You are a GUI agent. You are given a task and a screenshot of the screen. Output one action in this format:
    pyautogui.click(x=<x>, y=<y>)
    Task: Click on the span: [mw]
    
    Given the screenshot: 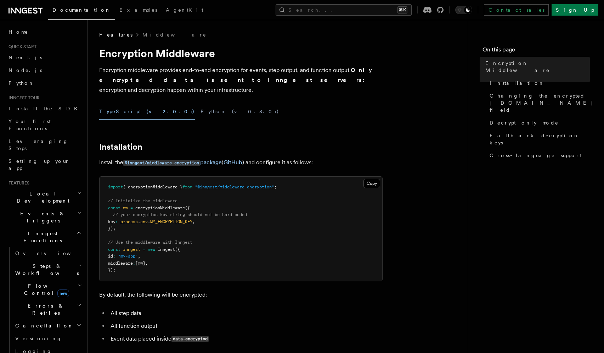 What is the action you would take?
    pyautogui.click(x=140, y=263)
    